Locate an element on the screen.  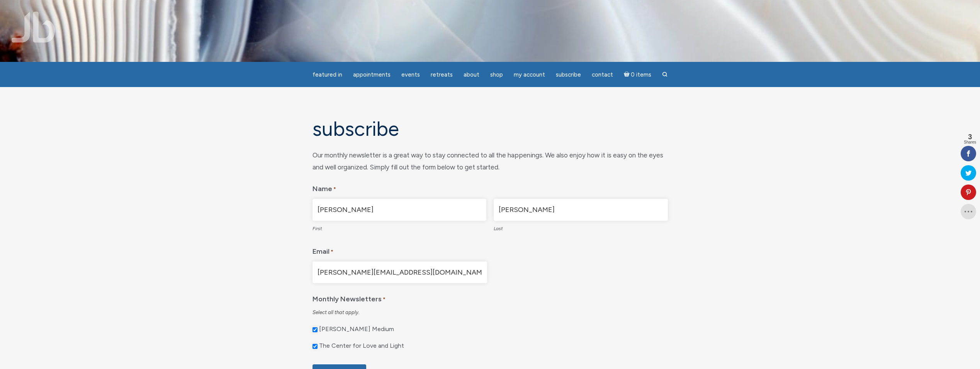
span: Shop is located at coordinates (497, 75).